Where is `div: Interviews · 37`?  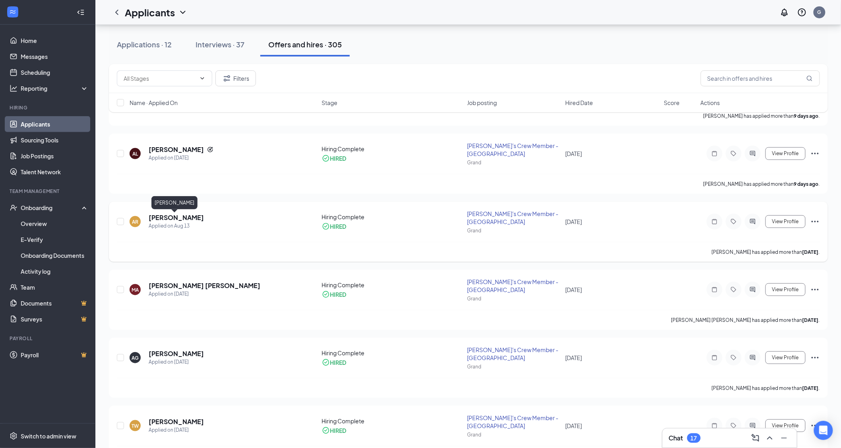 div: Interviews · 37 is located at coordinates (220, 44).